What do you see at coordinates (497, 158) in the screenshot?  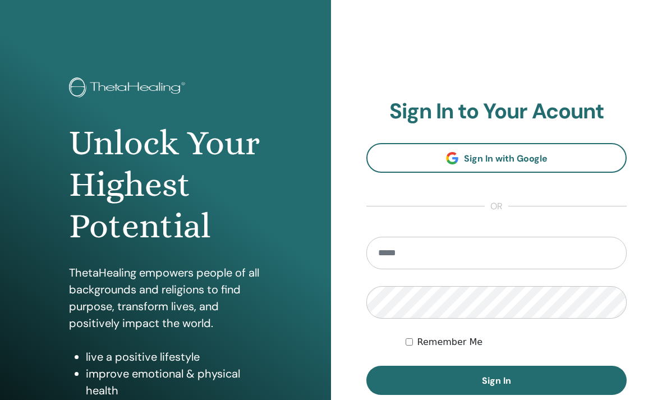 I see `a: Sign In with Google` at bounding box center [497, 158].